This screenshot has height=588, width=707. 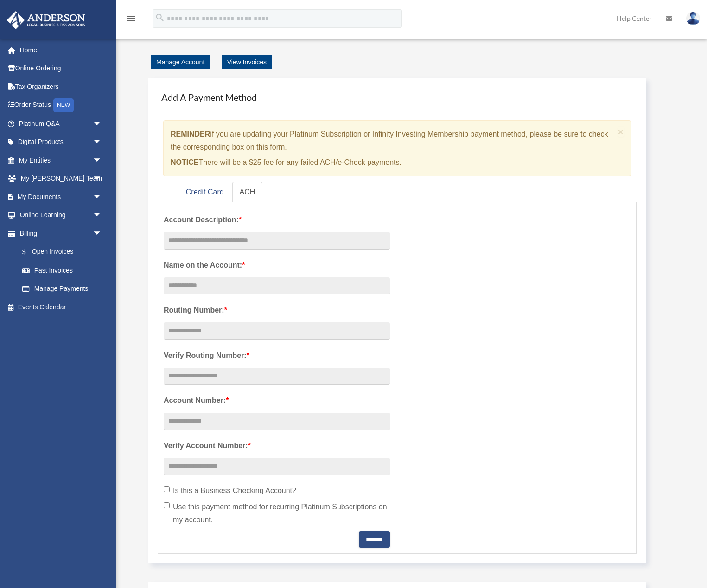 I want to click on label: Verify Routing Number:, so click(x=277, y=356).